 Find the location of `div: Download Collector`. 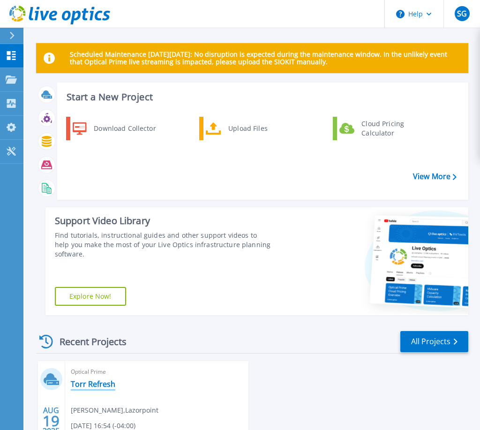

div: Download Collector is located at coordinates (124, 128).